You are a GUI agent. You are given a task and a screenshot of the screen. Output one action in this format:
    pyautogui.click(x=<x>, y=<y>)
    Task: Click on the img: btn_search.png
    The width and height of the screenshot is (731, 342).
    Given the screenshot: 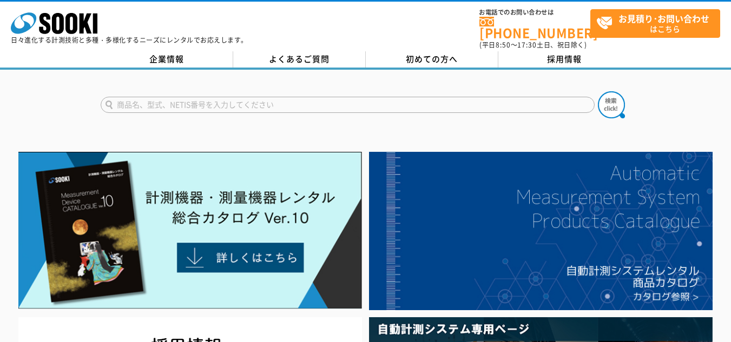 What is the action you would take?
    pyautogui.click(x=611, y=105)
    